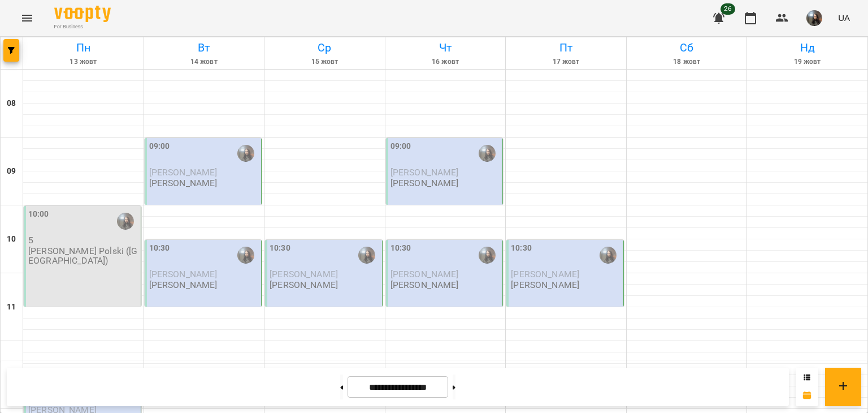 This screenshot has height=413, width=868. What do you see at coordinates (807, 48) in the screenshot?
I see `h6: Нд` at bounding box center [807, 48].